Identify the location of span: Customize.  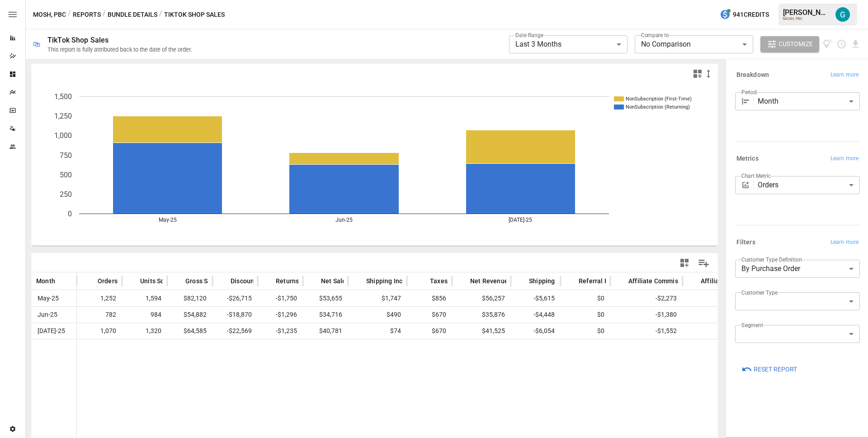
(796, 44).